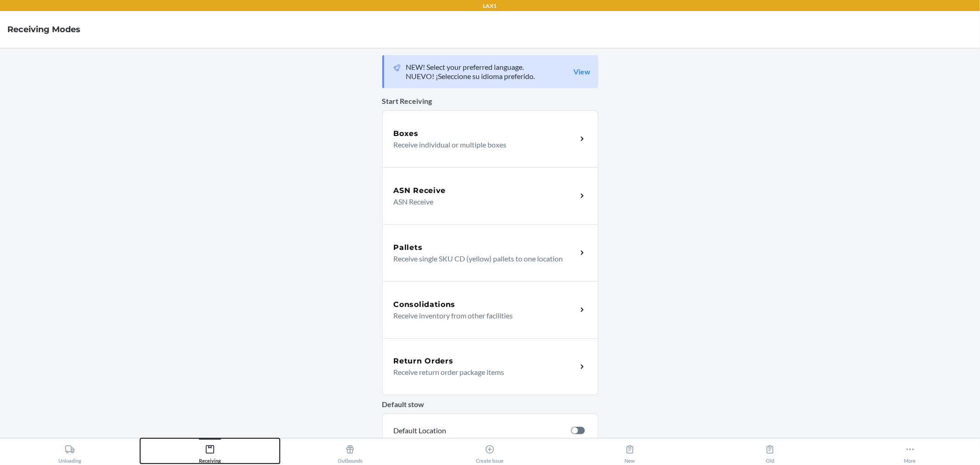 The height and width of the screenshot is (465, 980). I want to click on a: Return OrdersReceive return order package items, so click(490, 367).